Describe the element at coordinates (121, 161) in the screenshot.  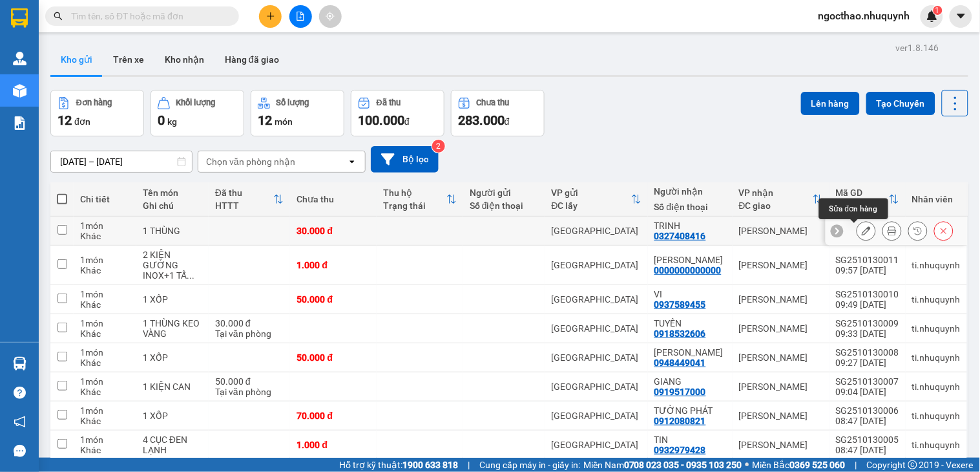
I see `input: Select a date range.` at that location.